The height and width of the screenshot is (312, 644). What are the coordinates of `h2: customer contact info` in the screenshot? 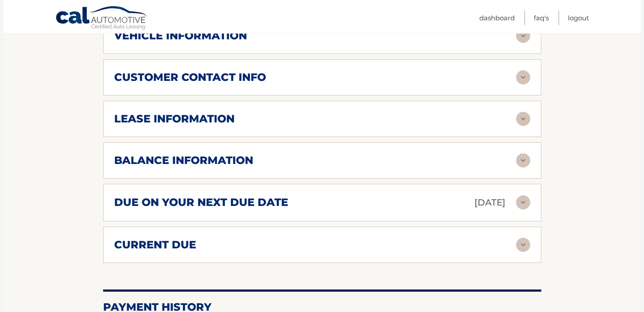 It's located at (190, 78).